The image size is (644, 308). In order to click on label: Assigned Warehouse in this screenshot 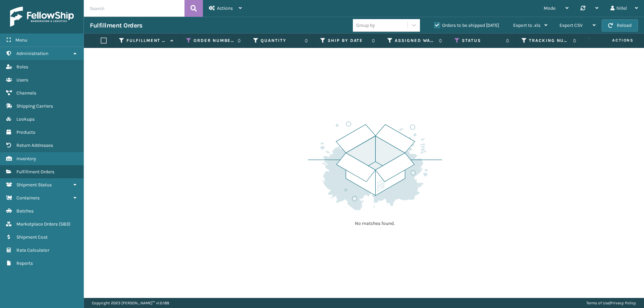, I will do `click(415, 40)`.